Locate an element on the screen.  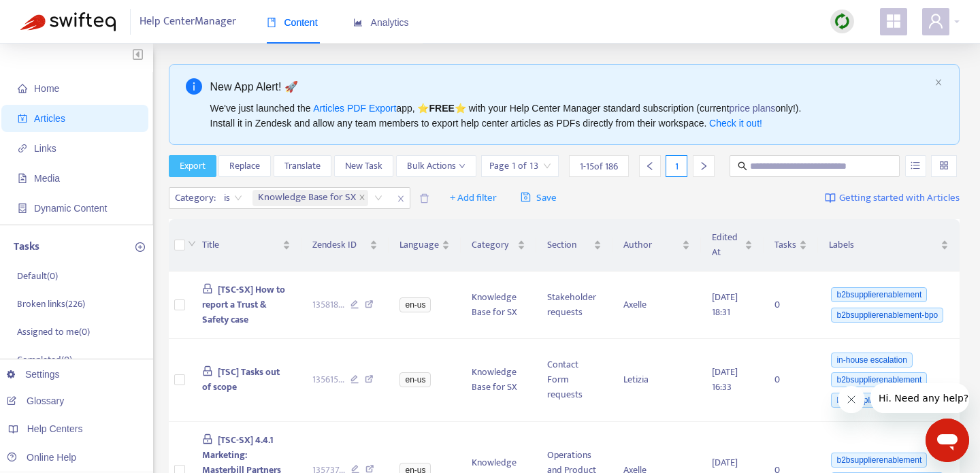
span: Help Center Manager is located at coordinates (187, 22).